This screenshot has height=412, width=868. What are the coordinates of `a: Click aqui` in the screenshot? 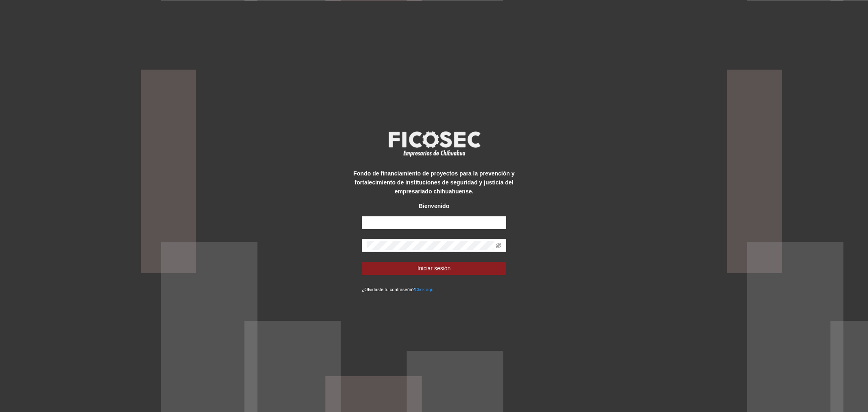 It's located at (424, 289).